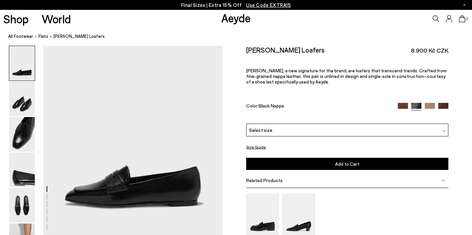 The height and width of the screenshot is (235, 472). Describe the element at coordinates (256, 147) in the screenshot. I see `button: Size Guide` at that location.